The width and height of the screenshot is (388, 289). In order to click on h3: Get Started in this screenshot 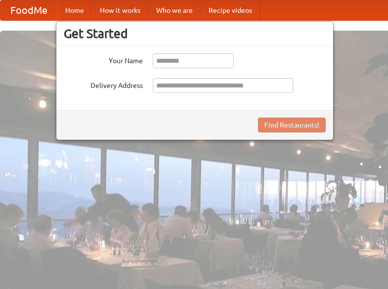, I will do `click(195, 34)`.